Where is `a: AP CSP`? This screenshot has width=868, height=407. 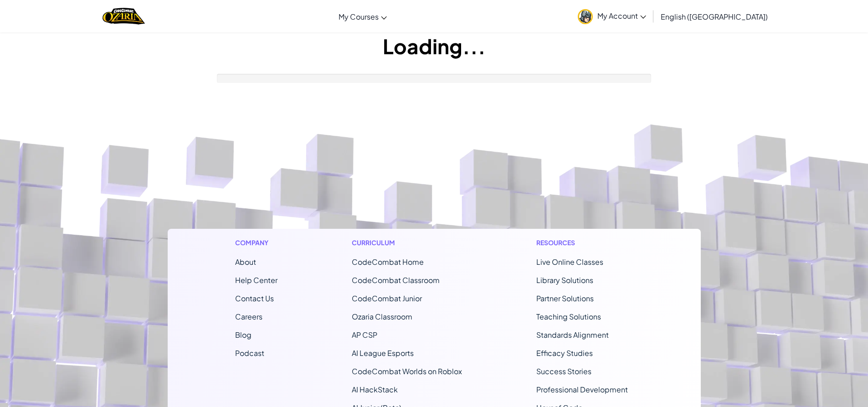
a: AP CSP is located at coordinates (364, 335).